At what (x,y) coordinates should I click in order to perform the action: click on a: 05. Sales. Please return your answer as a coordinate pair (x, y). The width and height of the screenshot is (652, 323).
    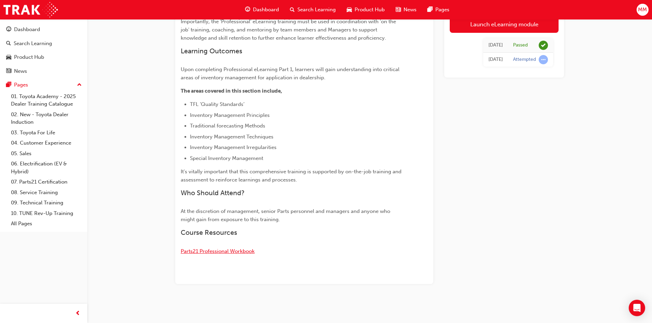
    Looking at the image, I should click on (46, 154).